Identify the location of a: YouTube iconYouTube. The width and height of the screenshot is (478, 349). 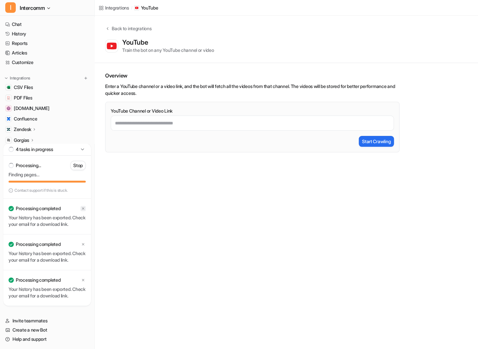
(146, 8).